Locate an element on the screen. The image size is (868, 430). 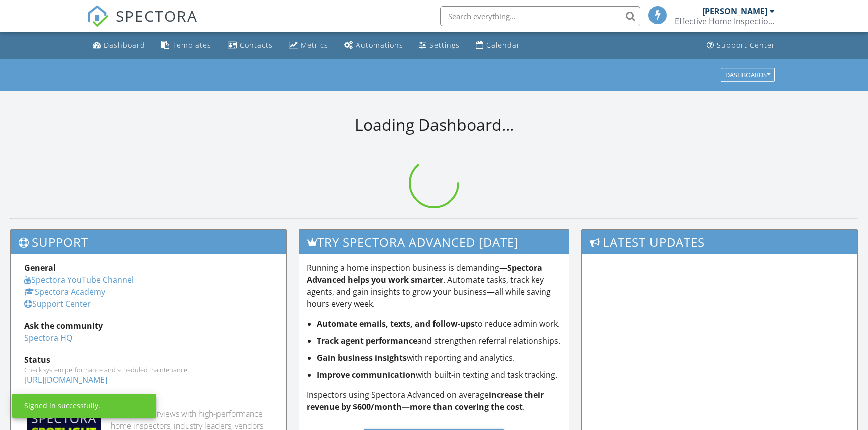
div: Signed in successfully. is located at coordinates (62, 406).